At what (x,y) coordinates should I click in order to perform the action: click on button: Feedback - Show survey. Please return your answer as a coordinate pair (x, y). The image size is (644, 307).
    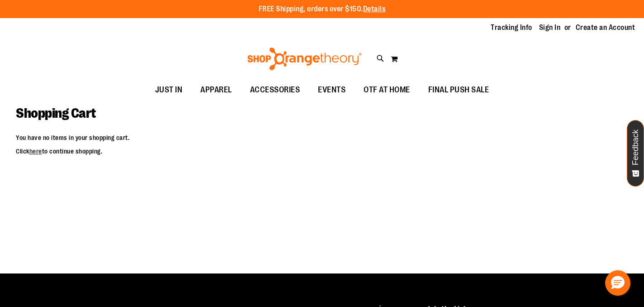
    Looking at the image, I should click on (635, 153).